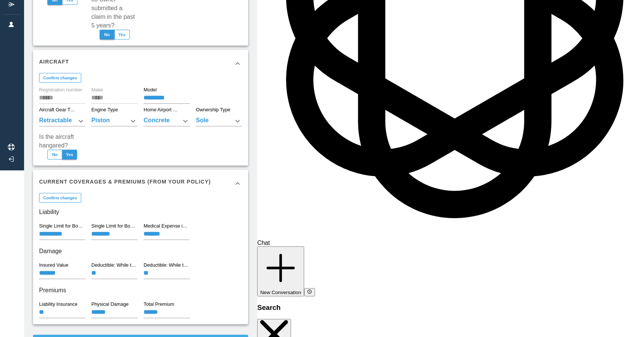  What do you see at coordinates (451, 308) in the screenshot?
I see `h3: Search` at bounding box center [451, 308].